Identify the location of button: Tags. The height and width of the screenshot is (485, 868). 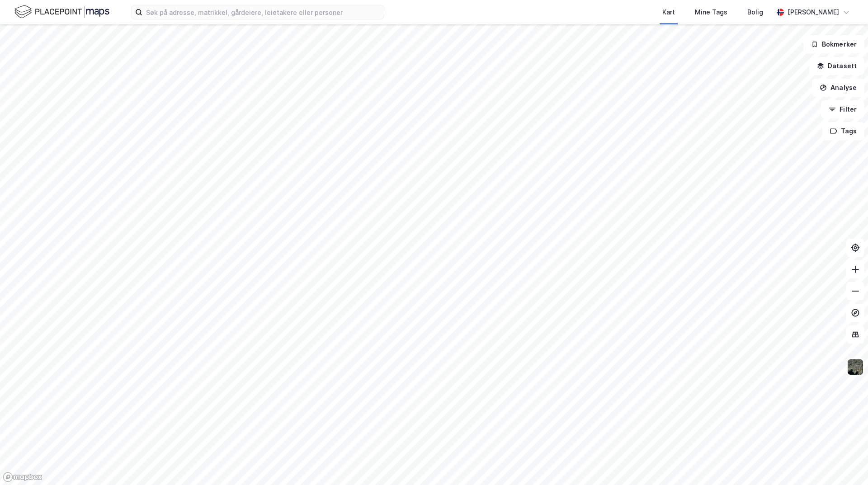
(844, 131).